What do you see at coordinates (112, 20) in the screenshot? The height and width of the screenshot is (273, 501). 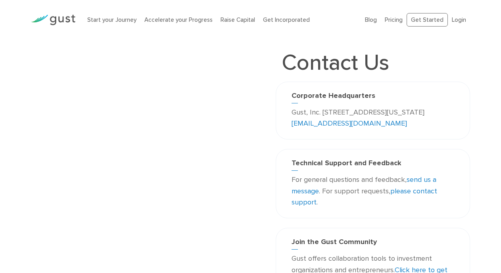 I see `a: Start your Journey` at bounding box center [112, 20].